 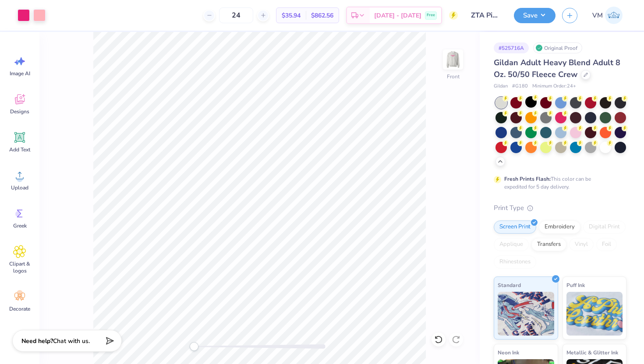 I want to click on span: Standard, so click(x=509, y=285).